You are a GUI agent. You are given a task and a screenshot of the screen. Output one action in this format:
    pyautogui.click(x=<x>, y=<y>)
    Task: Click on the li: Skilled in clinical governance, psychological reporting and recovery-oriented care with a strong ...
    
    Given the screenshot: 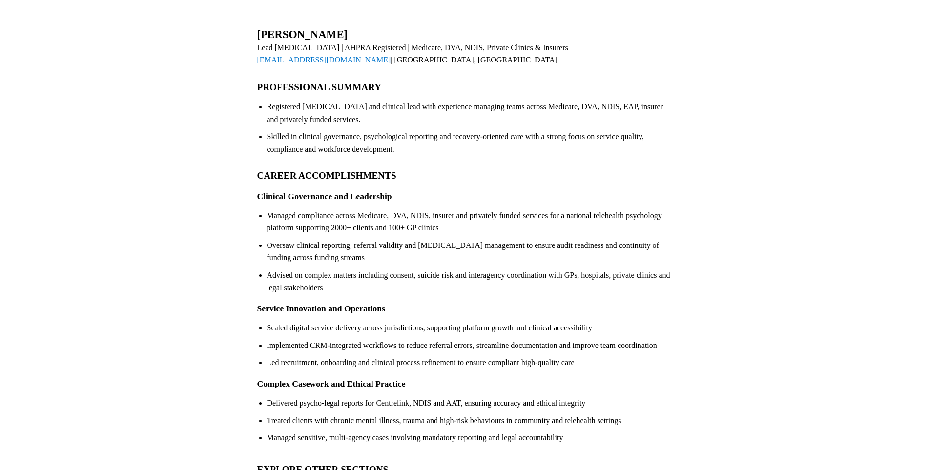 What is the action you would take?
    pyautogui.click(x=470, y=143)
    